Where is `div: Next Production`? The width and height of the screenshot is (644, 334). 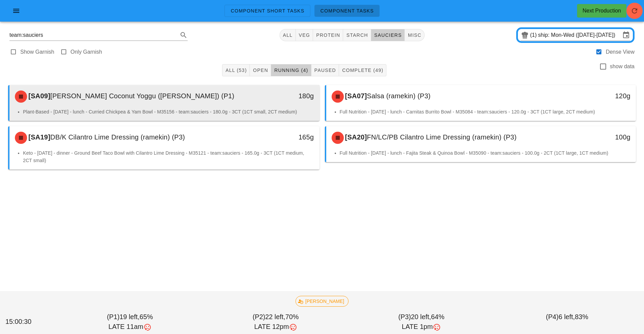
div: Next Production is located at coordinates (602, 11).